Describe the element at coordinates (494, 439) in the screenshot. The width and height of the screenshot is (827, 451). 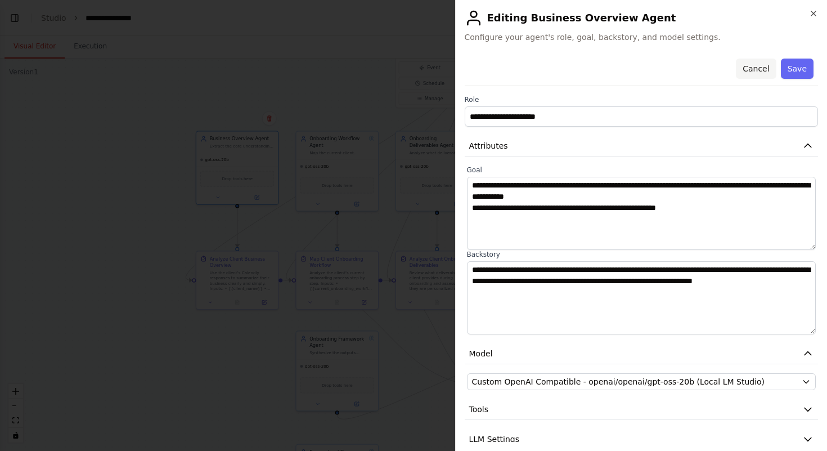
I see `span: LLM Settings` at that location.